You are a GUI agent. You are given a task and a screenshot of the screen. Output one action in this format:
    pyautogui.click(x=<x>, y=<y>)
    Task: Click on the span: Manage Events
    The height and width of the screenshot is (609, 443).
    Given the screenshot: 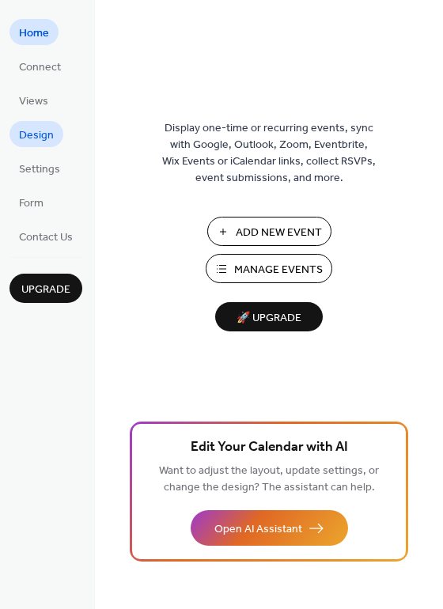 What is the action you would take?
    pyautogui.click(x=278, y=270)
    